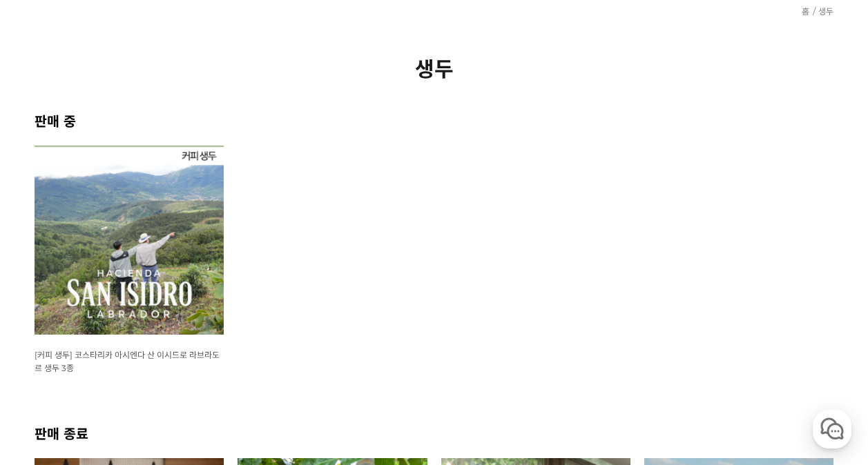 This screenshot has width=868, height=465. Describe the element at coordinates (127, 361) in the screenshot. I see `span: [커피 생두] 코스타리카 아시엔다 산 이시드로 라브라도르 생두 3종` at that location.